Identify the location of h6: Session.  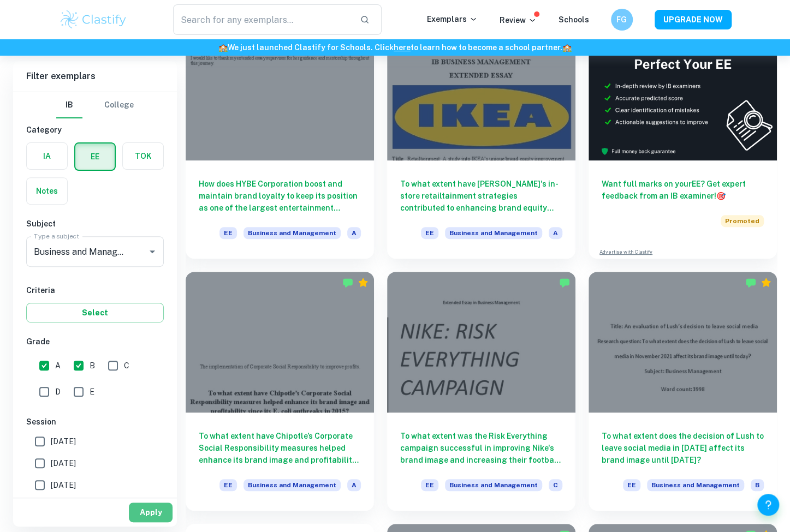
(95, 422).